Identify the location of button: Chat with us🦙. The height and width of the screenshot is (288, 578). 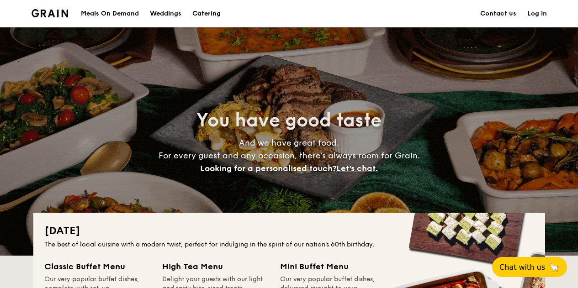
(529, 267).